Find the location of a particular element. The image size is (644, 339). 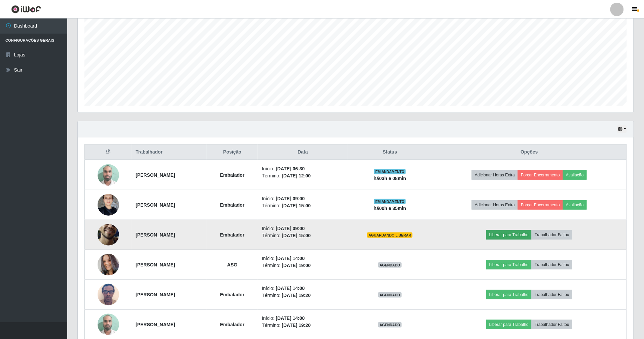

strong: ASG is located at coordinates (232, 265).